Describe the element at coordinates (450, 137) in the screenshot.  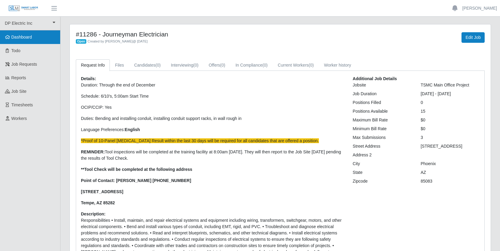
I see `div: 3` at that location.